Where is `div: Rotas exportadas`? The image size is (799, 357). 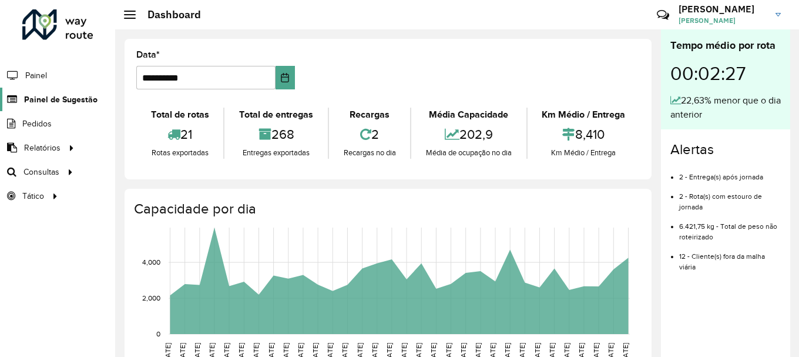
div: Rotas exportadas is located at coordinates (180, 153).